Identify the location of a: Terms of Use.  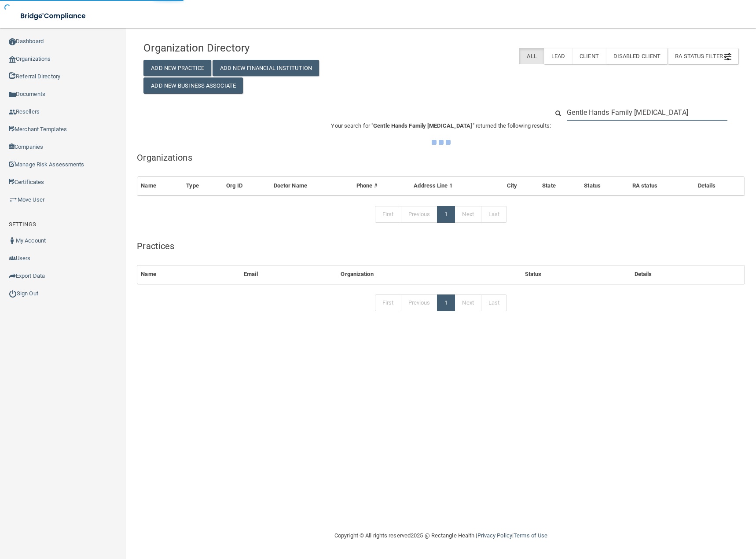
(530, 535).